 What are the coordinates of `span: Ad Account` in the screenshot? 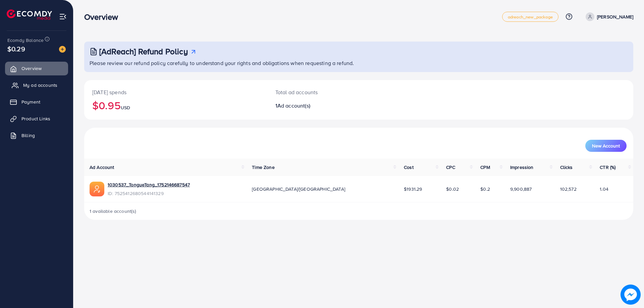 It's located at (102, 167).